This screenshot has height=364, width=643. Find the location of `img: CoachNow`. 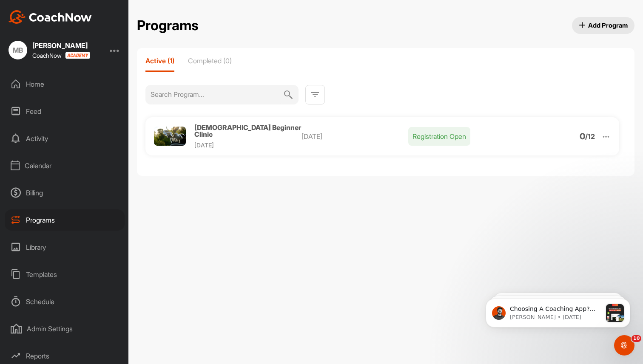

img: CoachNow is located at coordinates (50, 17).